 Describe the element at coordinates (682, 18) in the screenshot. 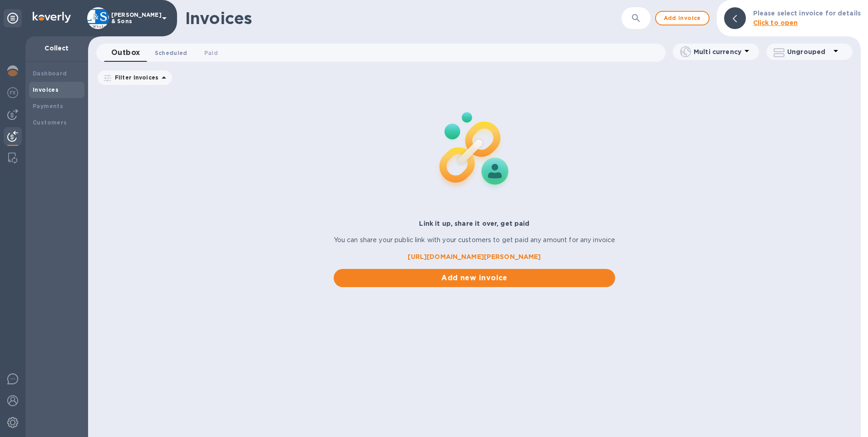

I see `span: Add invoice` at that location.